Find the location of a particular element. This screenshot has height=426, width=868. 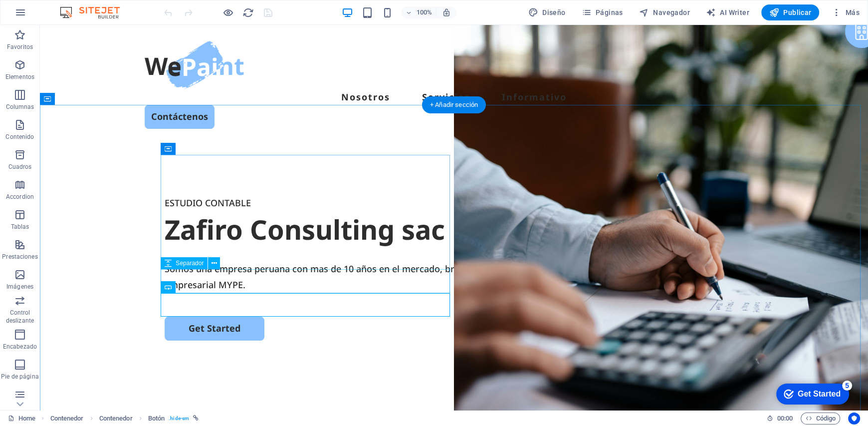

button: Más is located at coordinates (845, 12).